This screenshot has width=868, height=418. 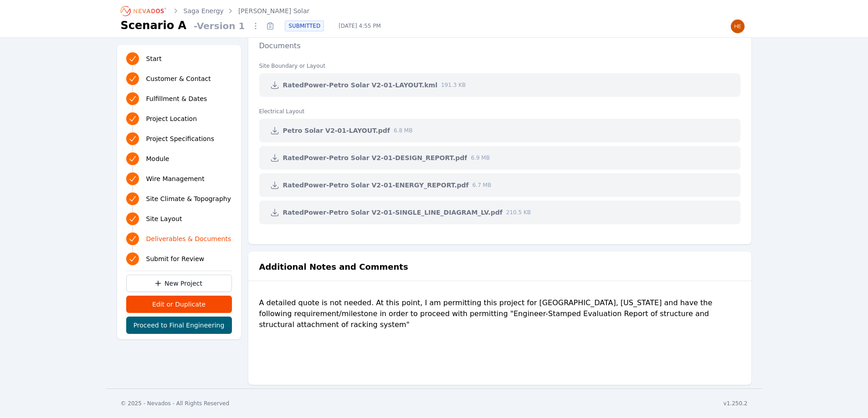 I want to click on span: RatedPower-Petro Solar V2-01-ENERGY_REPORT.pdf, so click(x=376, y=185).